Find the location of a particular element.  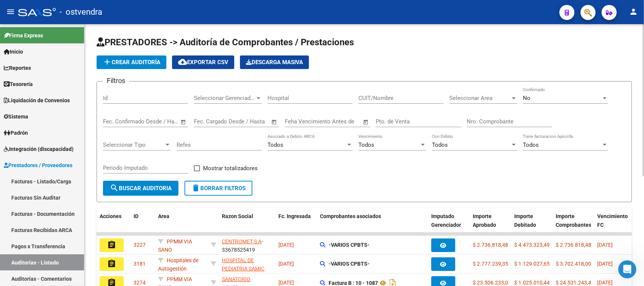

span: - ostvendra is located at coordinates (81, 12).